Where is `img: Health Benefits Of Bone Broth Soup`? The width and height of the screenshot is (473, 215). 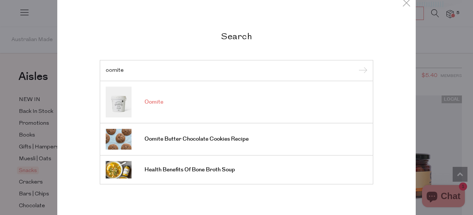 img: Health Benefits Of Bone Broth Soup is located at coordinates (119, 169).